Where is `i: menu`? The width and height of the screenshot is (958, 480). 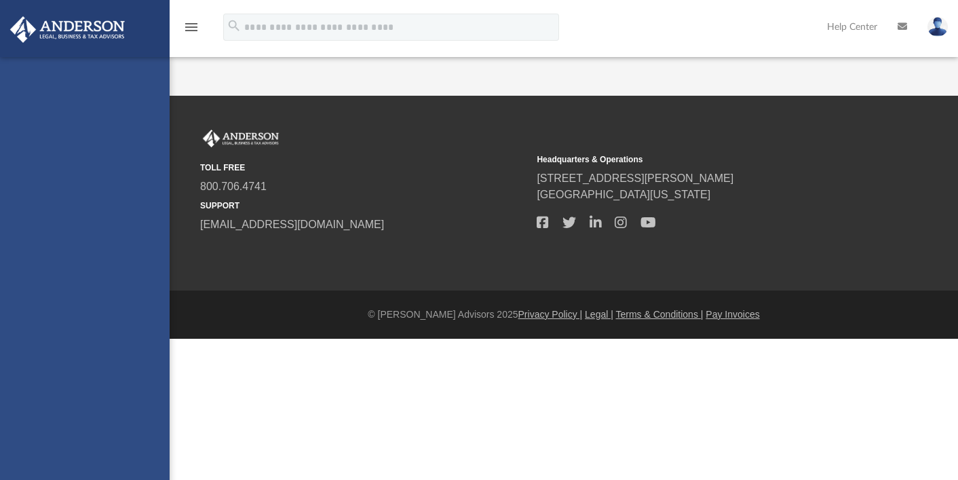
i: menu is located at coordinates (191, 27).